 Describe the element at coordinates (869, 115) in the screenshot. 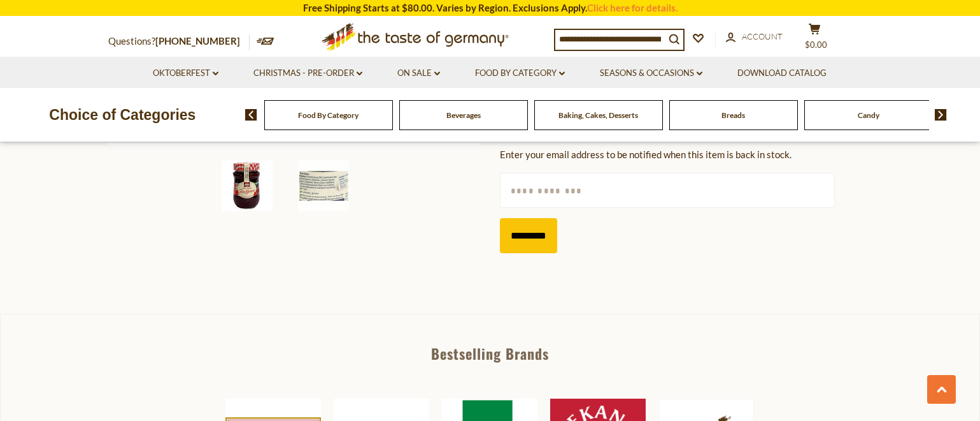

I see `a: Candy` at that location.